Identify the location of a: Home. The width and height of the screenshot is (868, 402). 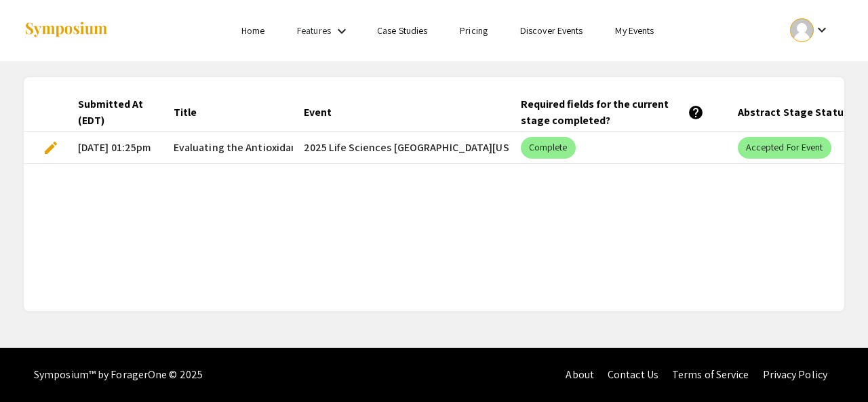
(253, 31).